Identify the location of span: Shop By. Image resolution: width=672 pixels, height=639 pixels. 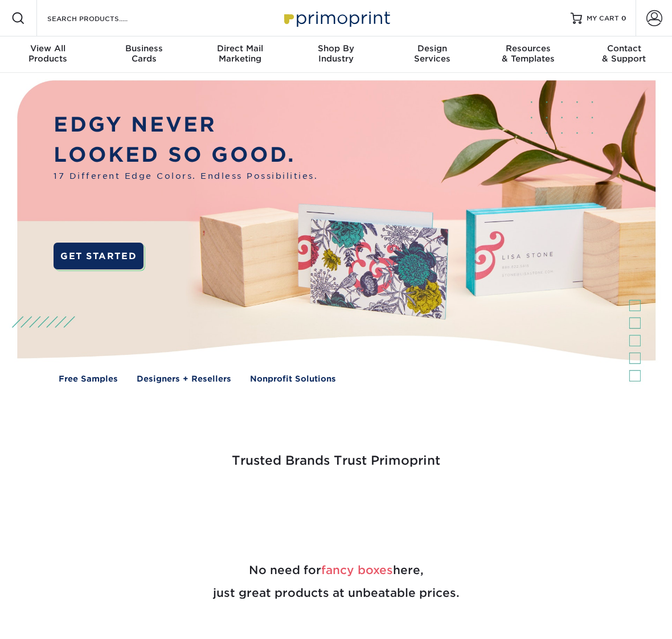
(336, 48).